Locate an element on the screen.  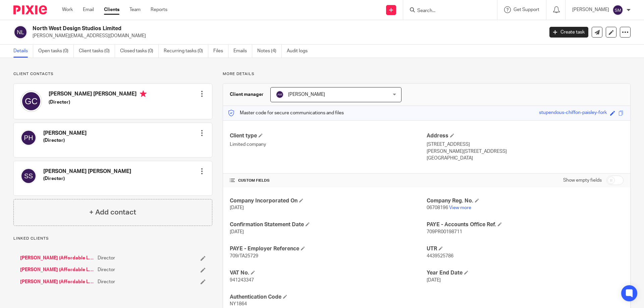
p: Master code for secure communications and files is located at coordinates (286, 113).